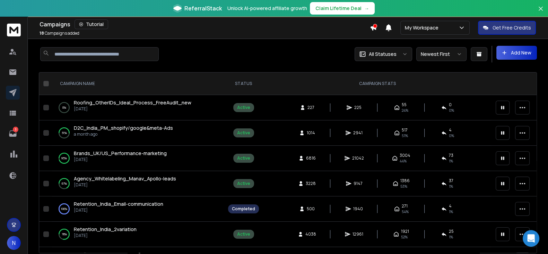 The width and height of the screenshot is (548, 254). I want to click on span: 500, so click(311, 209).